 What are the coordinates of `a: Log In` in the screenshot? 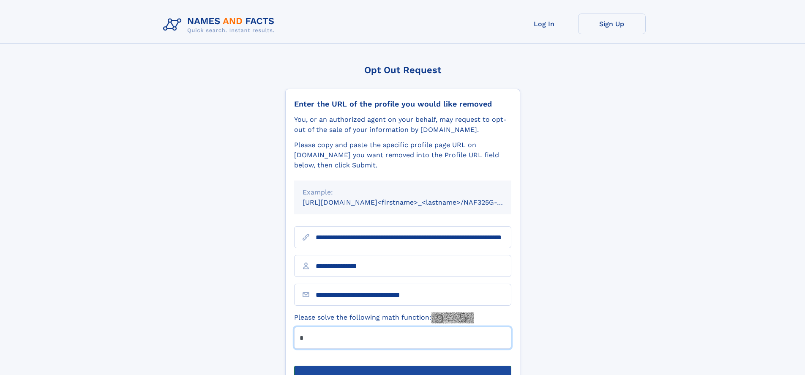 It's located at (544, 24).